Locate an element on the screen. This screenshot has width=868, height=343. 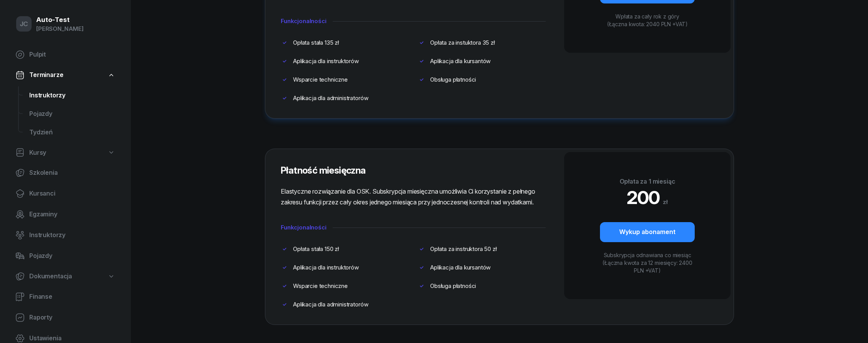
span: Terminarze is located at coordinates (46, 75).